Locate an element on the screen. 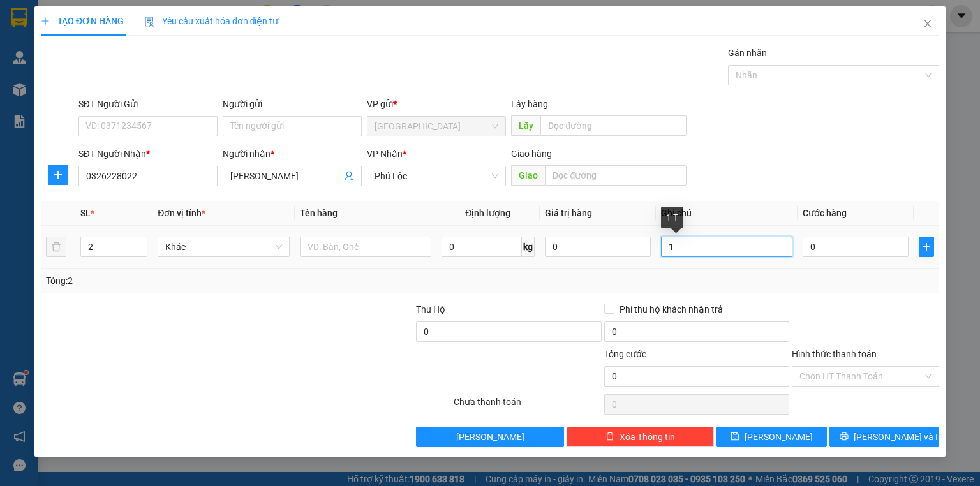 This screenshot has height=486, width=980. span: TẠO ĐƠN HÀNG is located at coordinates (83, 21).